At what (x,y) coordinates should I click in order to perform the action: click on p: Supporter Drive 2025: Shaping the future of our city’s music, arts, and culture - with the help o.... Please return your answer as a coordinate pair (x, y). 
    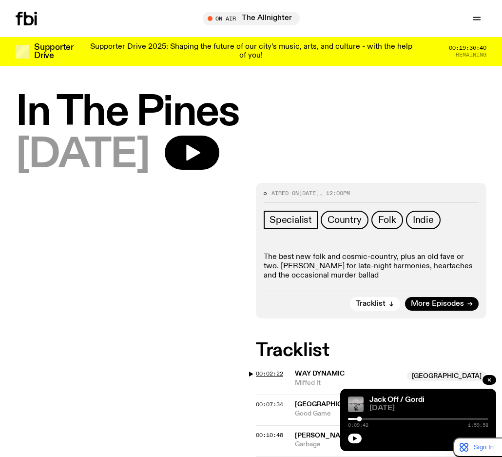
    Looking at the image, I should click on (251, 51).